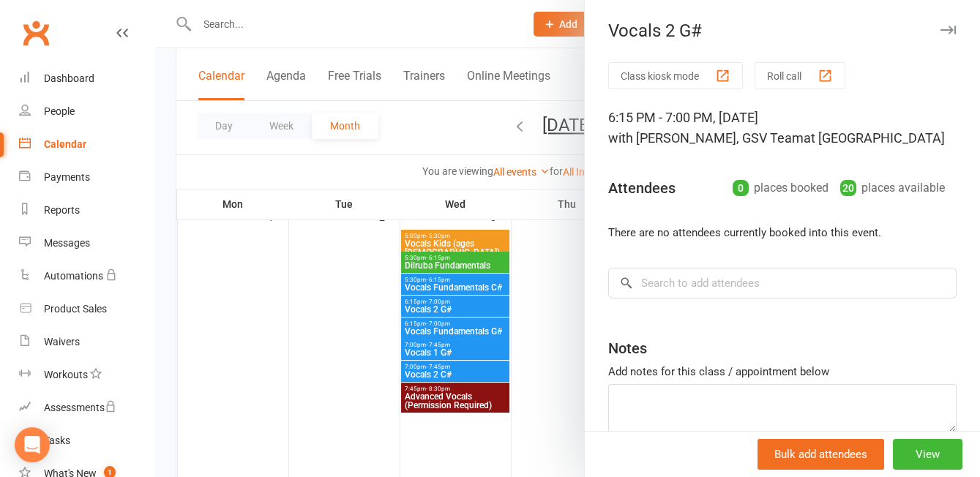 Image resolution: width=980 pixels, height=477 pixels. What do you see at coordinates (36, 33) in the screenshot?
I see `a: Clubworx` at bounding box center [36, 33].